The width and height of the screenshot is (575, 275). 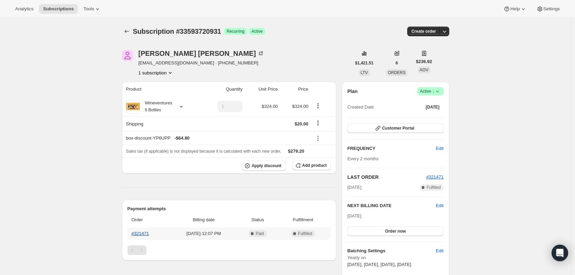 What do you see at coordinates (177, 31) in the screenshot?
I see `span: Subscription #33593720931` at bounding box center [177, 31].